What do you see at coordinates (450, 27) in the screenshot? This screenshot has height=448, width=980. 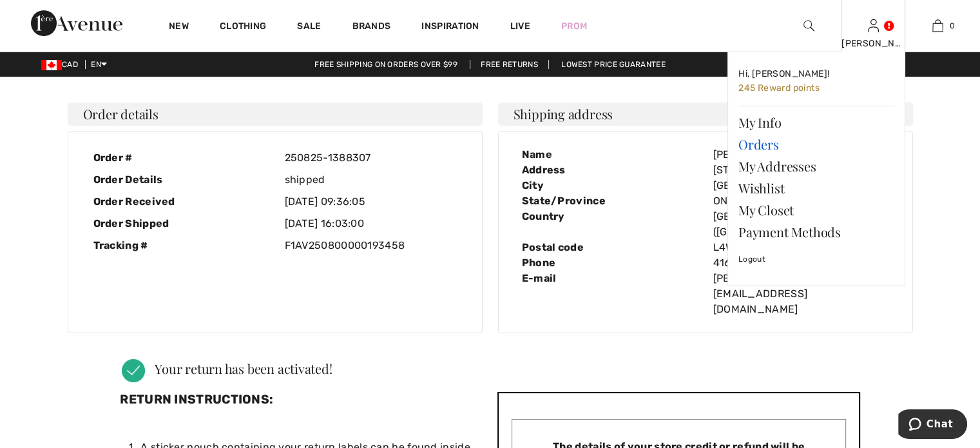 I see `span: Inspiration` at bounding box center [450, 27].